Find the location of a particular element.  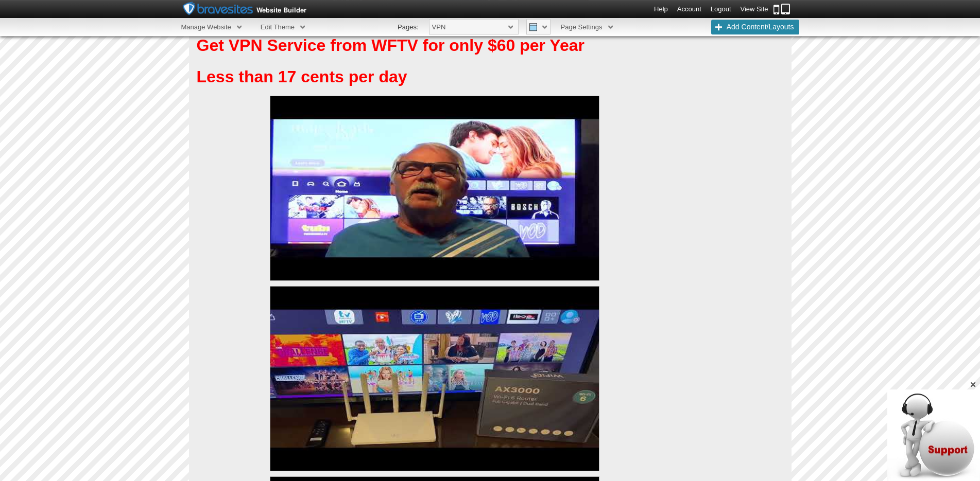

span: Add Content/Layouts is located at coordinates (755, 27).